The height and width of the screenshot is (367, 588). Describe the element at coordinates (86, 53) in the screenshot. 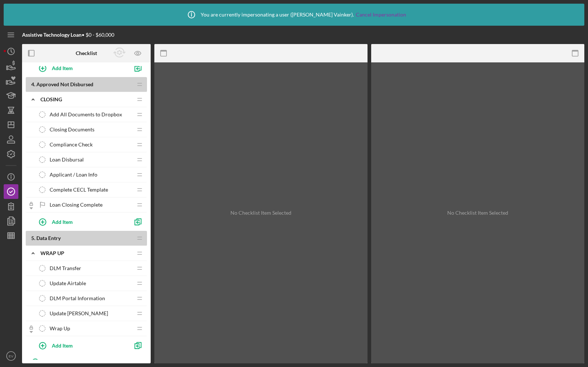

I see `b: Checklist` at that location.